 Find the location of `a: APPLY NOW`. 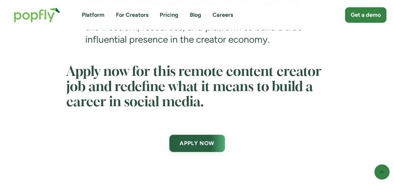

a: APPLY NOW is located at coordinates (197, 143).